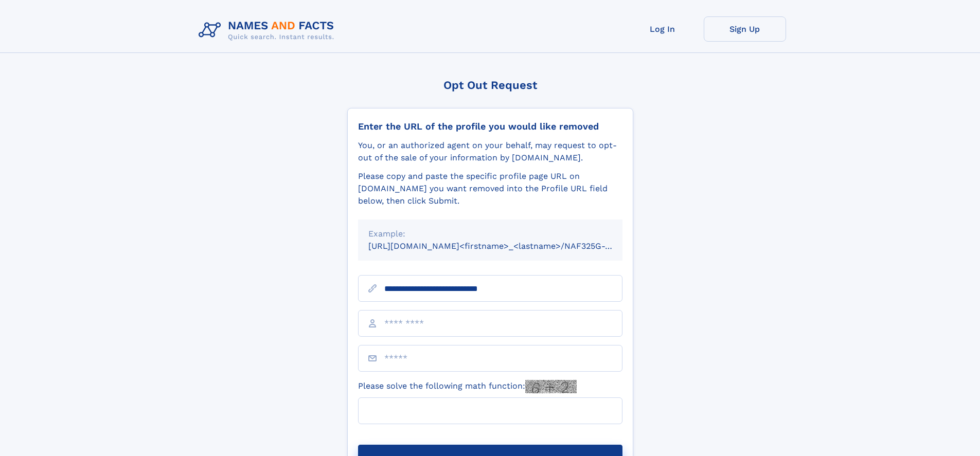  I want to click on div: Enter the URL of the profile you would like removed, so click(491, 126).